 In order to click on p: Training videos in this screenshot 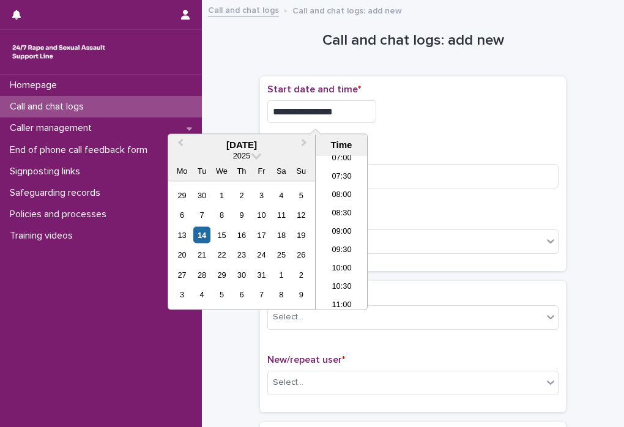, I will do `click(43, 235)`.